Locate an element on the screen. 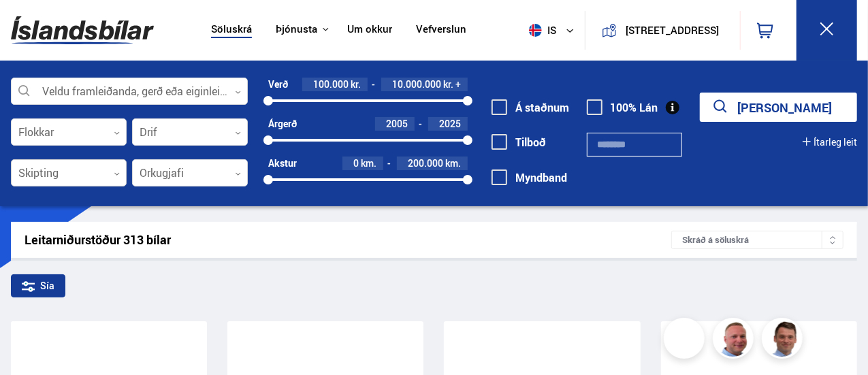 The height and width of the screenshot is (375, 868). img: siFngHWaQ9KaOqBr.png is located at coordinates (735, 341).